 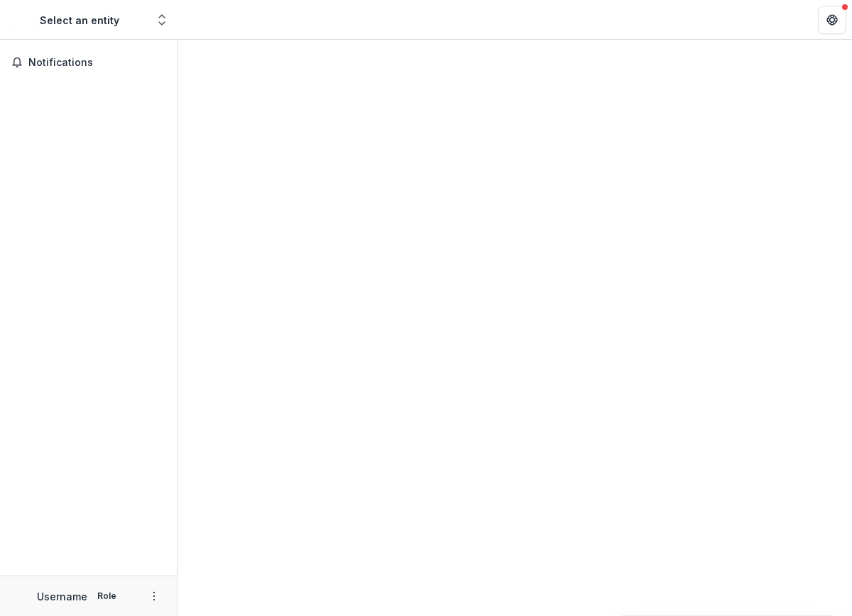 What do you see at coordinates (79, 20) in the screenshot?
I see `div: Select an entity` at bounding box center [79, 20].